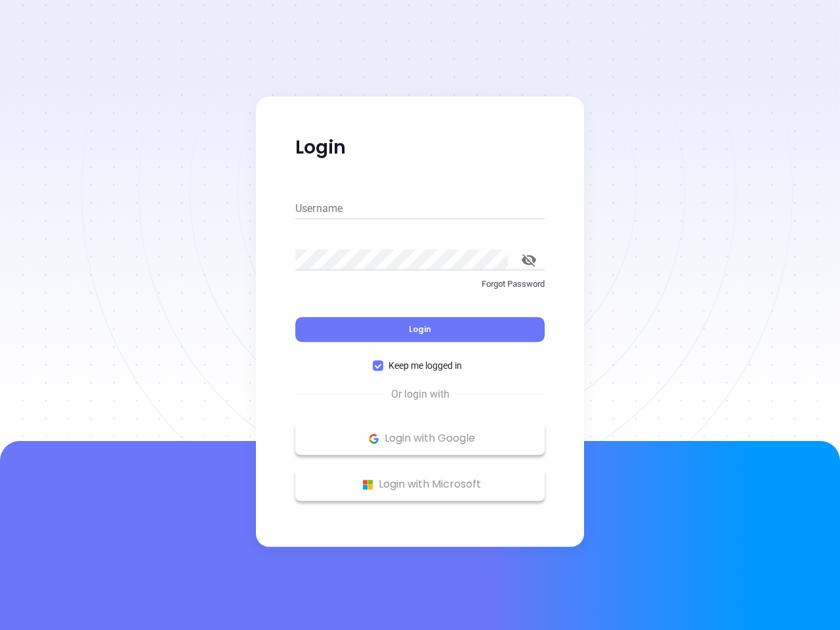  I want to click on img: Google Logo, so click(373, 438).